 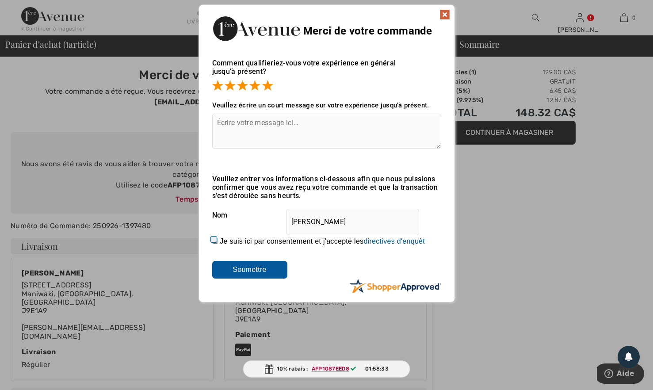 What do you see at coordinates (445, 15) in the screenshot?
I see `img: x` at bounding box center [445, 15].